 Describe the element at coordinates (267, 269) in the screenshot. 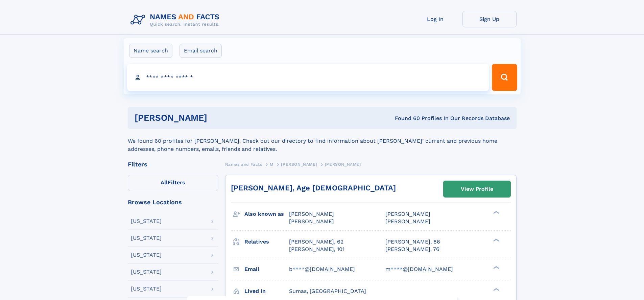

I see `h3: Email` at that location.